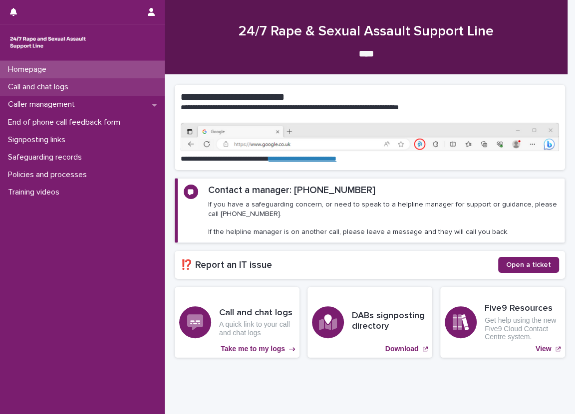 This screenshot has height=414, width=575. What do you see at coordinates (29, 69) in the screenshot?
I see `p: Homepage` at bounding box center [29, 69].